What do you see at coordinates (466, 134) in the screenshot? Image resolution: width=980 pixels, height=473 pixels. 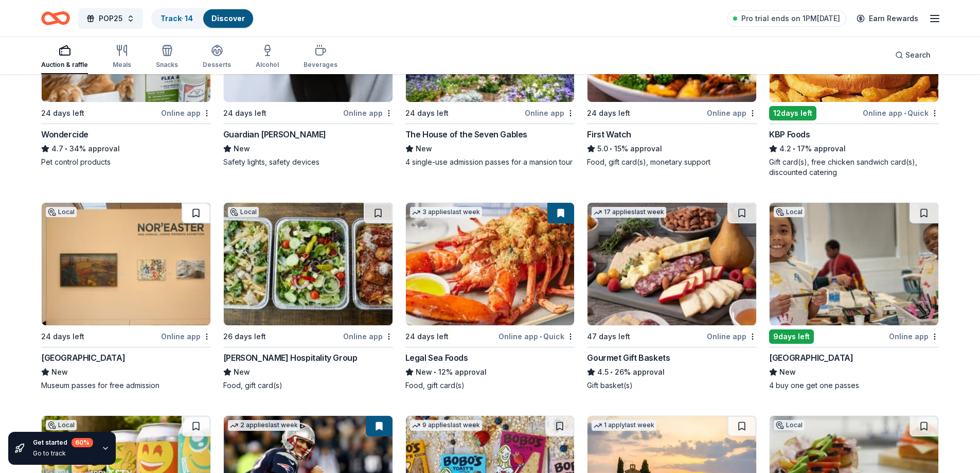 I see `div: The House of the Seven Gables` at bounding box center [466, 134].